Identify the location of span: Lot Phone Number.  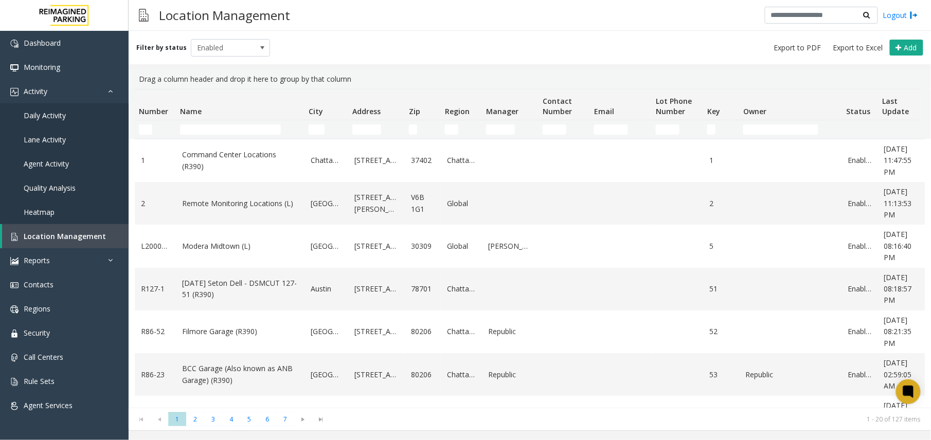
(674, 106).